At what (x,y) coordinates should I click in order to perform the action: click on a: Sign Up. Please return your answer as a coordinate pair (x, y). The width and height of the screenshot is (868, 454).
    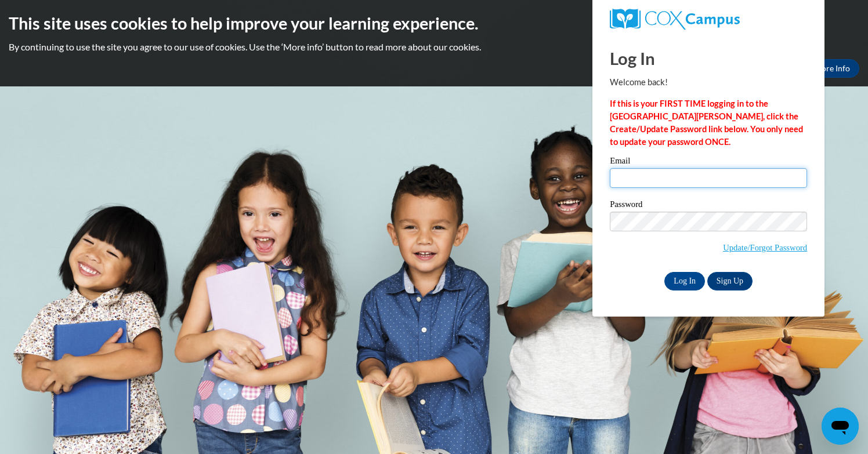
    Looking at the image, I should click on (730, 281).